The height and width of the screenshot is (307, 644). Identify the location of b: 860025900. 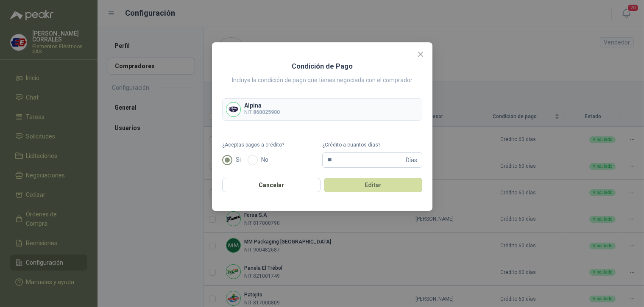
(266, 112).